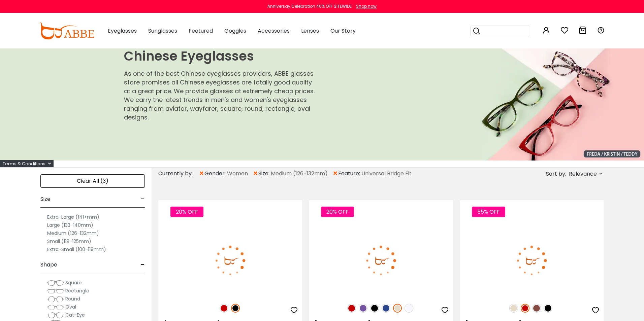 This screenshot has width=644, height=321. I want to click on span: Cat-Eye, so click(75, 315).